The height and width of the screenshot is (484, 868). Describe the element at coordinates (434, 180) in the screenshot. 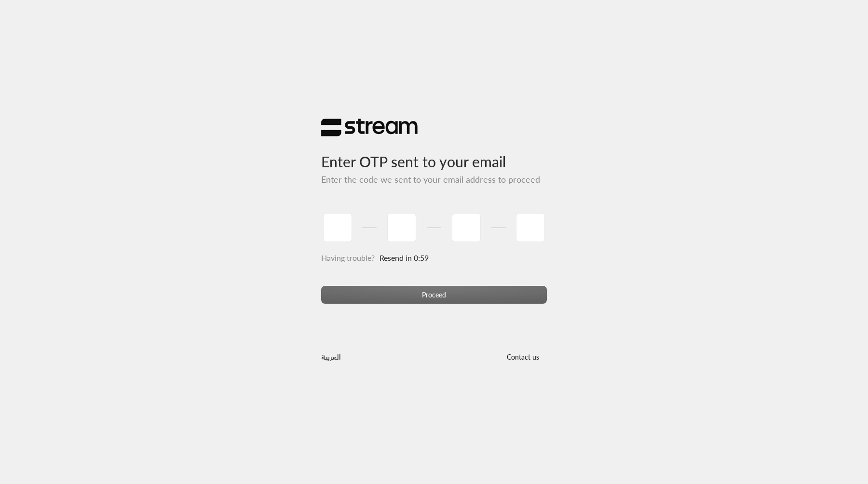

I see `h5: Enter the code we sent to your email address to proceed` at that location.